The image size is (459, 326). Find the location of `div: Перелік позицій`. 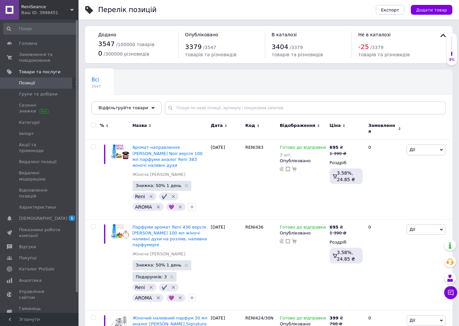

div: Перелік позицій is located at coordinates (127, 10).